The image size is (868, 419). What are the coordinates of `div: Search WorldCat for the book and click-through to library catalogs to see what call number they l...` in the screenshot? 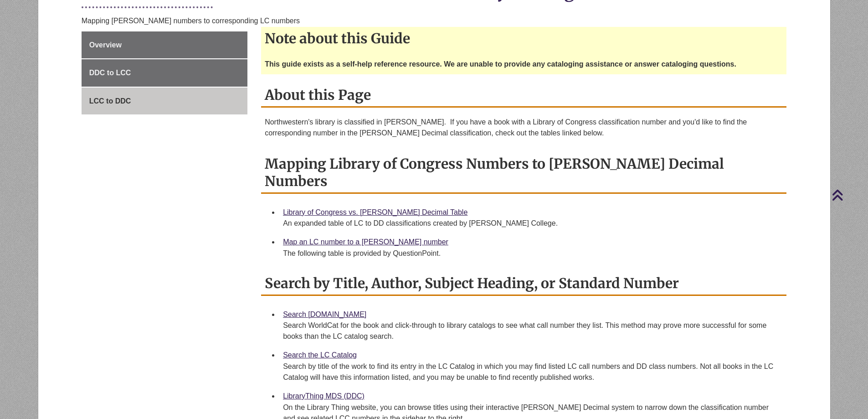 It's located at (531, 331).